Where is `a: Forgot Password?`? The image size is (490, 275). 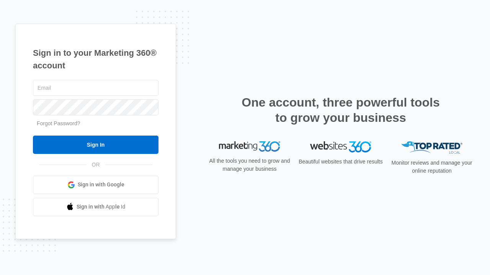
a: Forgot Password? is located at coordinates (59, 124).